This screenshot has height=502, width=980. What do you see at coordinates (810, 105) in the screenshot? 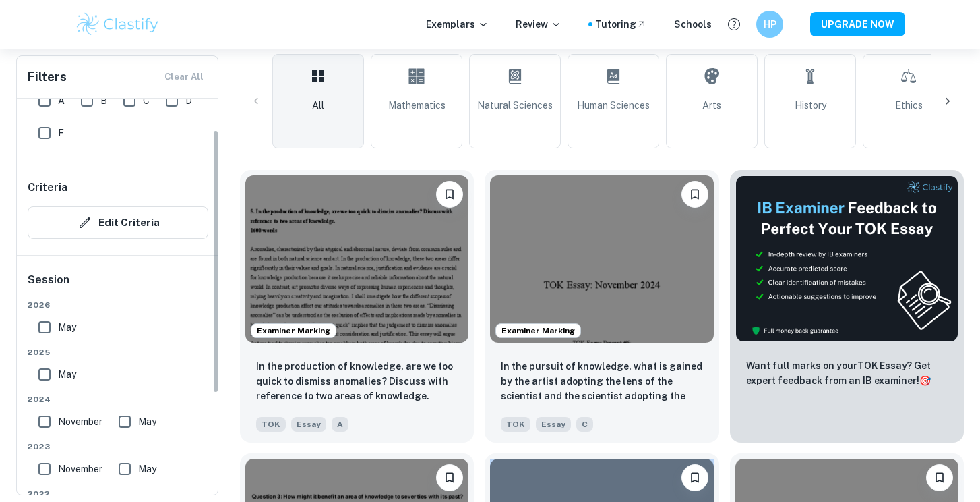
I see `span: History` at bounding box center [810, 105].